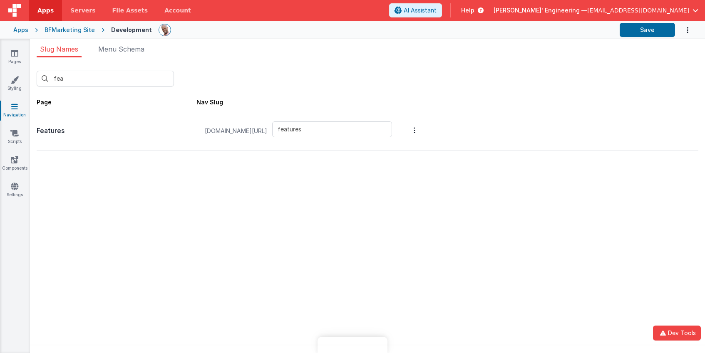  I want to click on img: 11ac31fe5dc3d0eff3fbbbf7b26fa6e1, so click(165, 30).